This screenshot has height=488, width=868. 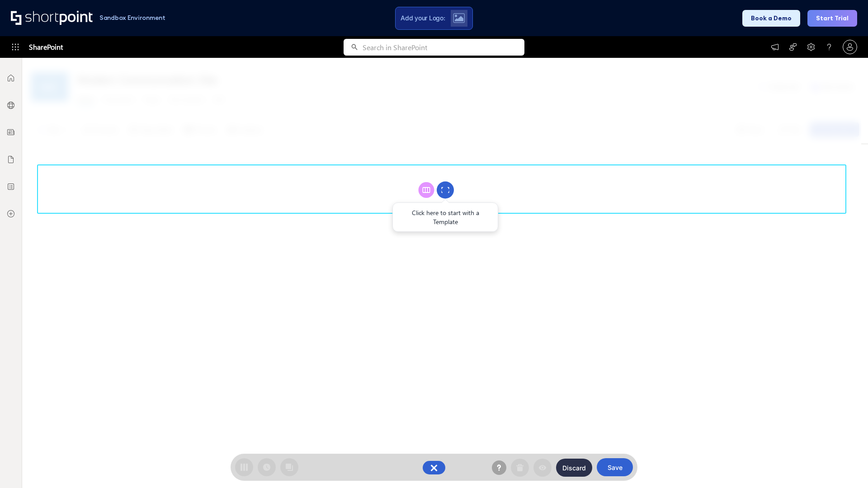 I want to click on span: Add your Logo:, so click(x=423, y=18).